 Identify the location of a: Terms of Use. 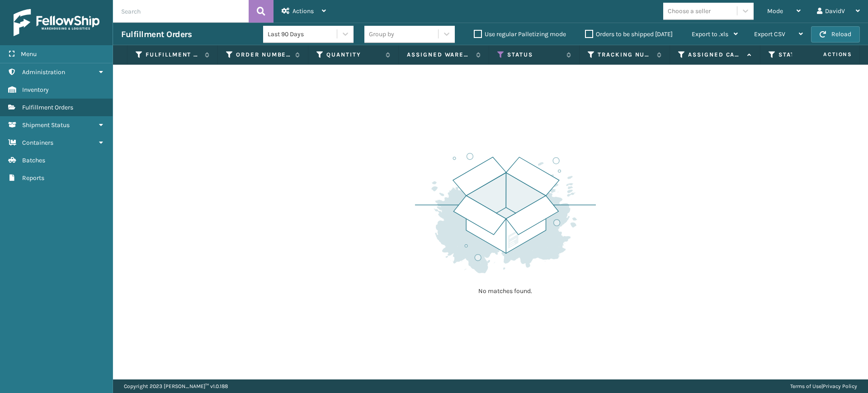
(806, 386).